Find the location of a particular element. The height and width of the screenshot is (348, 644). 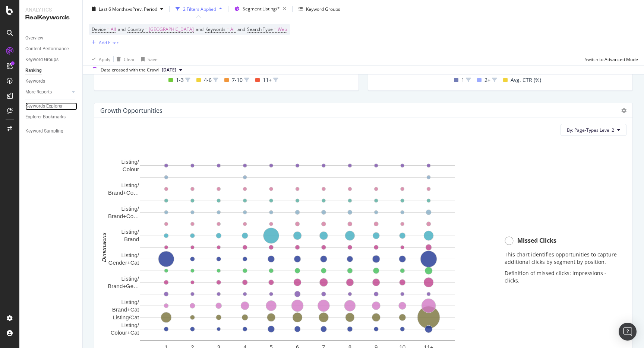

text: Colour is located at coordinates (131, 169).